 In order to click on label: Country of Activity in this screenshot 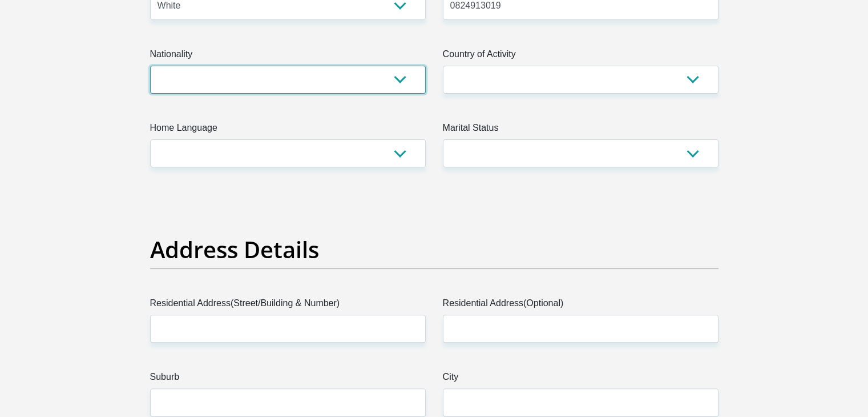, I will do `click(580, 57)`.